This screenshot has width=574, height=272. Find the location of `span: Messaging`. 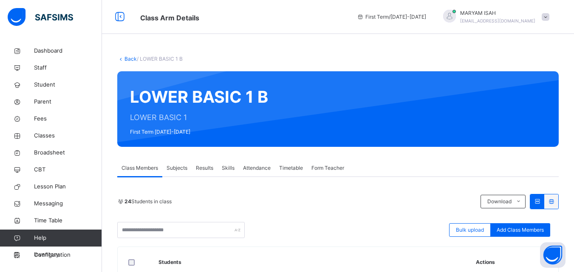

span: Messaging is located at coordinates (68, 204).